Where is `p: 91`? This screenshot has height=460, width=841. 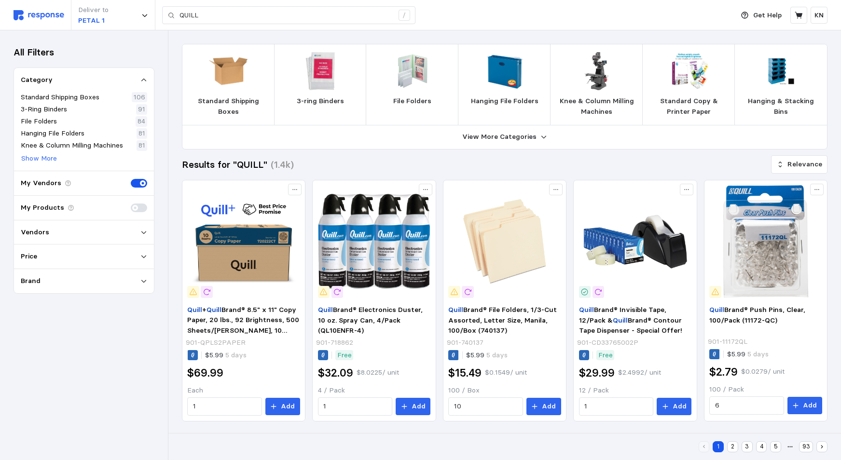
p: 91 is located at coordinates (141, 109).